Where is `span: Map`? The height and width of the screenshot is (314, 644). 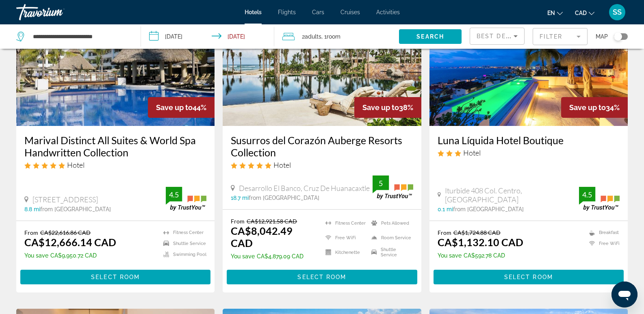 span: Map is located at coordinates (602, 37).